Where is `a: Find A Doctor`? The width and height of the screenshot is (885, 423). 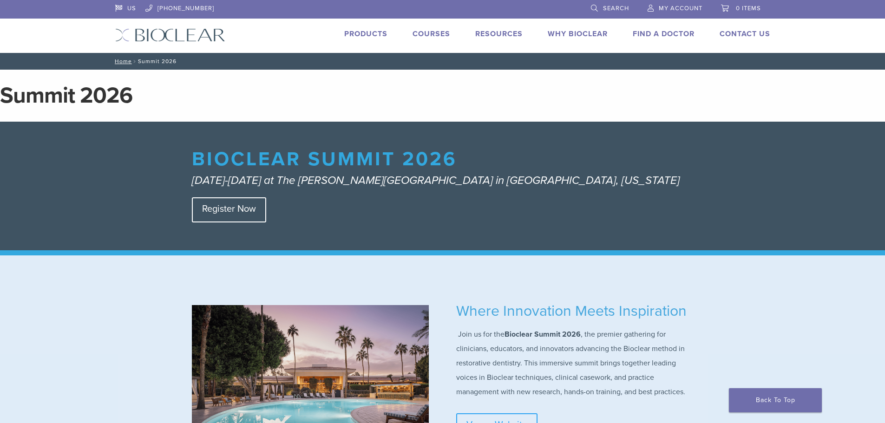
a: Find A Doctor is located at coordinates (663, 34).